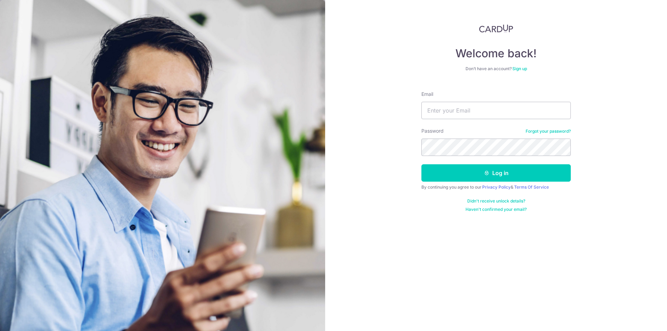  What do you see at coordinates (496, 201) in the screenshot?
I see `a: Didn't receive unlock details?` at bounding box center [496, 201].